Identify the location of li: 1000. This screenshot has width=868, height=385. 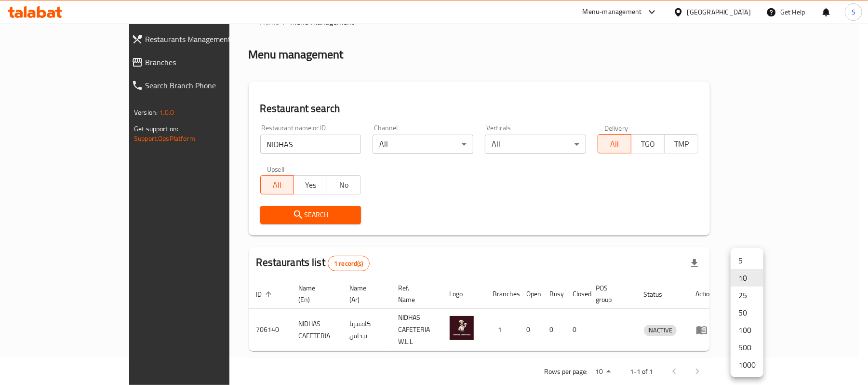
(747, 364).